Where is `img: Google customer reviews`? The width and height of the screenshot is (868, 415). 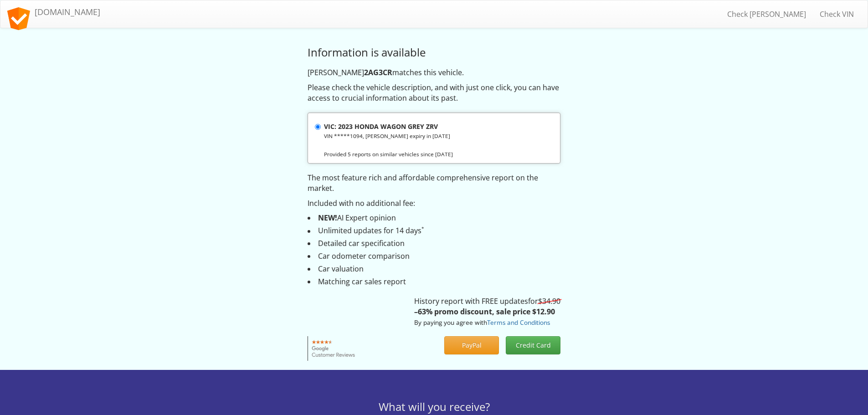
img: Google customer reviews is located at coordinates (333, 349).